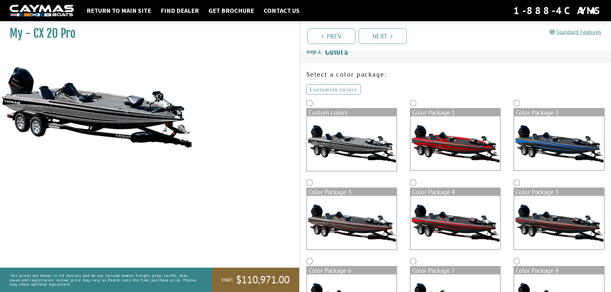 The width and height of the screenshot is (611, 292). I want to click on a: Contact Us, so click(281, 11).